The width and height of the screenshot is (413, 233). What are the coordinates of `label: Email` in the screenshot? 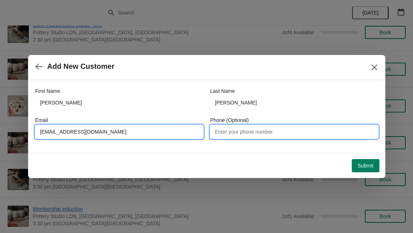 It's located at (42, 120).